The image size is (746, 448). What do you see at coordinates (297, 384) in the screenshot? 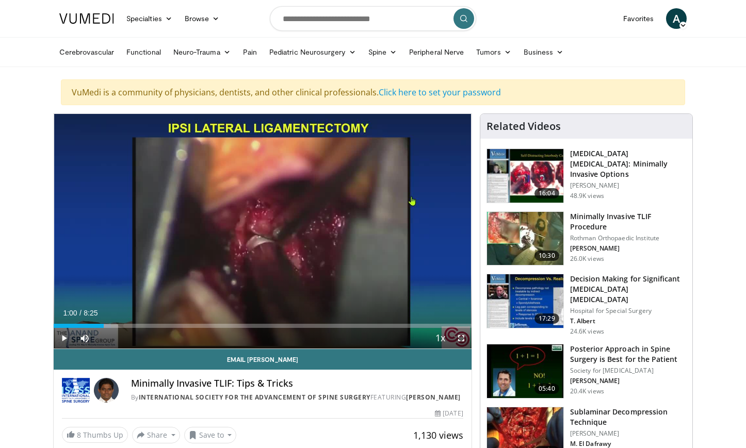
I see `h4: Minimally Invasive TLIF: Tips & Tricks` at bounding box center [297, 384].